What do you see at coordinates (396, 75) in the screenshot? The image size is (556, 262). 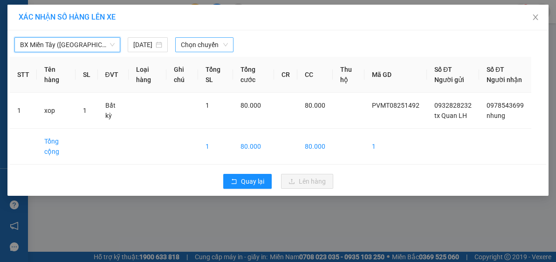 I see `th: Mã GD` at bounding box center [396, 75].